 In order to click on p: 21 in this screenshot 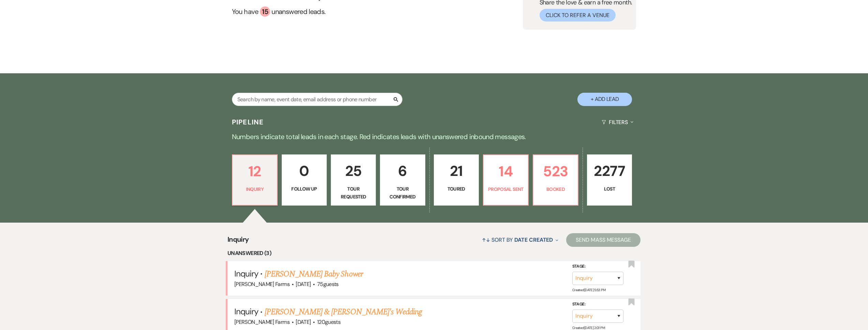, I will do `click(456, 171)`.